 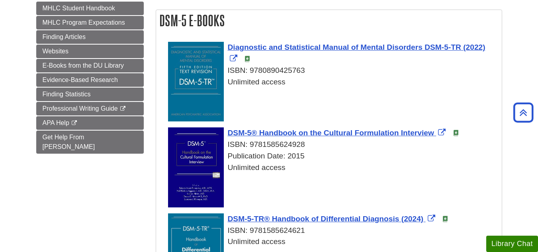 I want to click on a: MHLC Program Expectations, so click(x=90, y=23).